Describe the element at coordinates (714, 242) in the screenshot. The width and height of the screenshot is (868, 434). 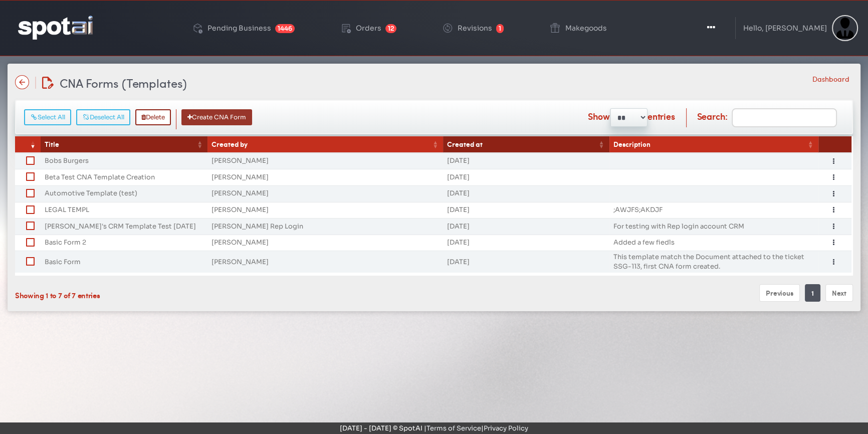
I see `td: Added a few fiedls` at that location.